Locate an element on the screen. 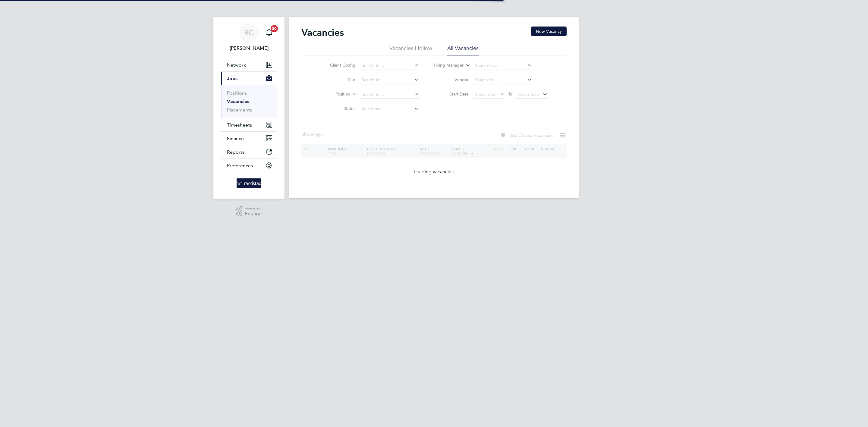 The width and height of the screenshot is (868, 427). span: Powered by is located at coordinates (253, 208).